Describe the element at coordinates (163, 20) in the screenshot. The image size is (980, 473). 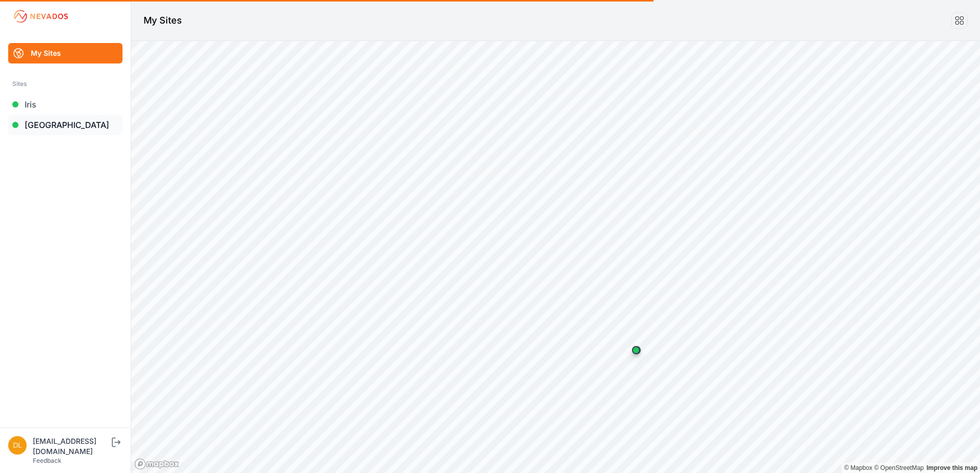
I see `h1: My Sites` at that location.